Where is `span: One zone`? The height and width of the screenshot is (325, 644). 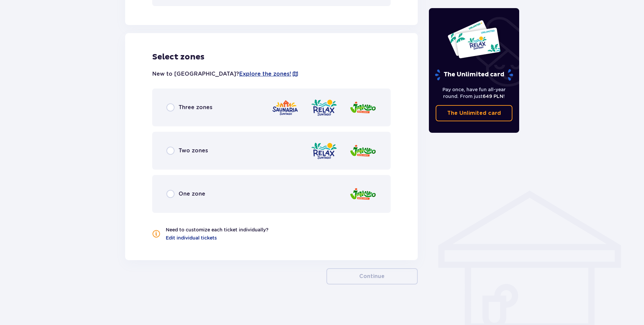 span: One zone is located at coordinates (192, 194).